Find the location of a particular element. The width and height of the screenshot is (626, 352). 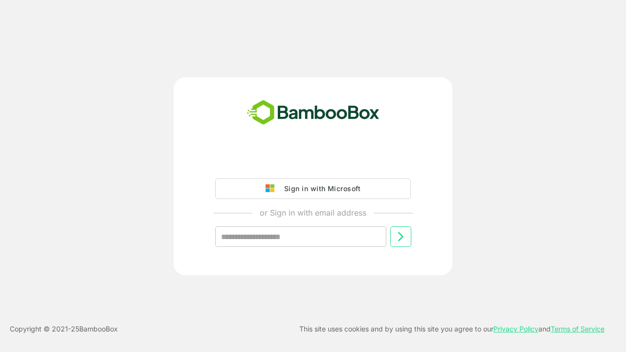

p: This site uses cookies and by using this site you agree to our and is located at coordinates (452, 329).